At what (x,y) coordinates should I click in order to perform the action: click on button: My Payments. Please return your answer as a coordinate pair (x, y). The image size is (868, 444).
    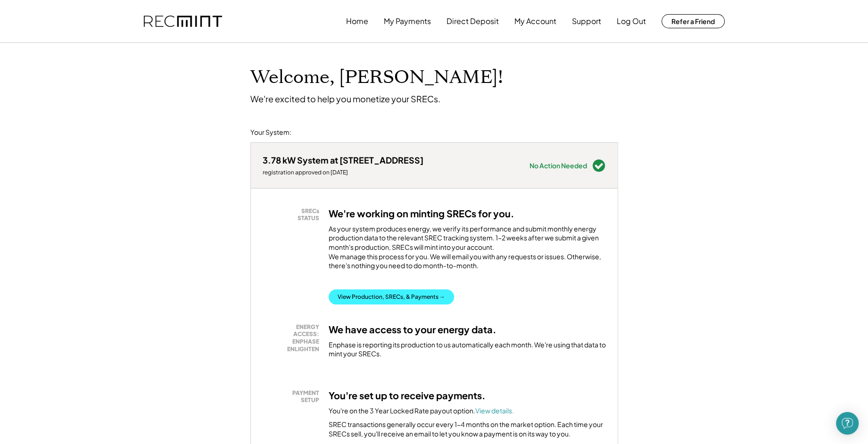
    Looking at the image, I should click on (407, 21).